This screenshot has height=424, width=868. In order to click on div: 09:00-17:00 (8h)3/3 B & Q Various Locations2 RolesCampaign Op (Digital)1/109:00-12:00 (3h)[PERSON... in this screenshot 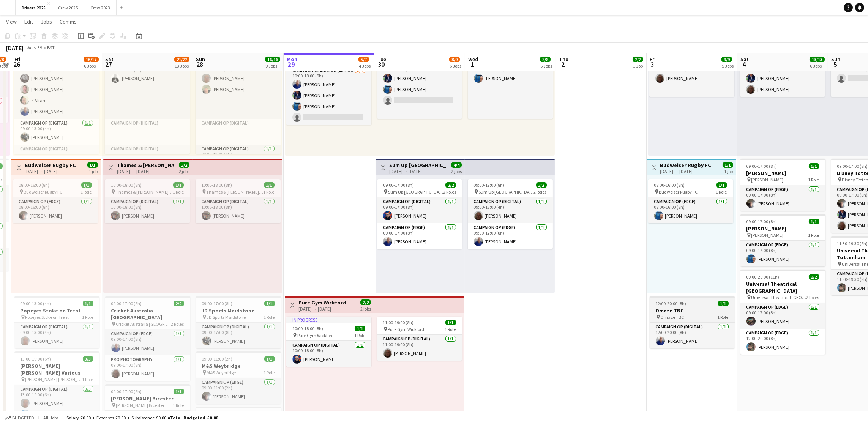, I will do `click(147, 98)`.